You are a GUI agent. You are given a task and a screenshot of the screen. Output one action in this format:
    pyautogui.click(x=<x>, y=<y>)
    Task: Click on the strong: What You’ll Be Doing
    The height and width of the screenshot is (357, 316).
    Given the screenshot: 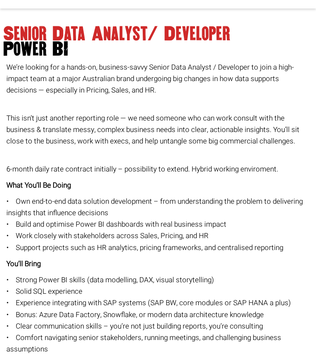 What is the action you would take?
    pyautogui.click(x=39, y=185)
    